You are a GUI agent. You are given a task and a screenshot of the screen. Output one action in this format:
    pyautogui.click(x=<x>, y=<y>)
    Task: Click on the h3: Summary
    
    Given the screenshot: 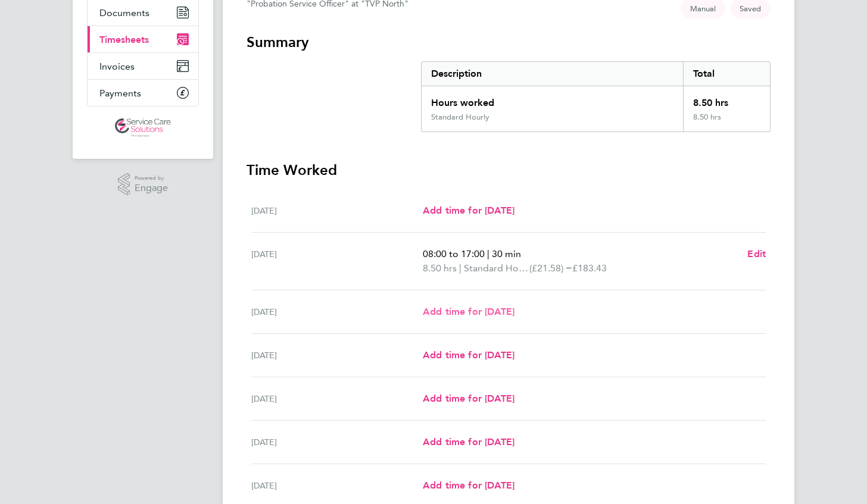 What is the action you would take?
    pyautogui.click(x=509, y=42)
    